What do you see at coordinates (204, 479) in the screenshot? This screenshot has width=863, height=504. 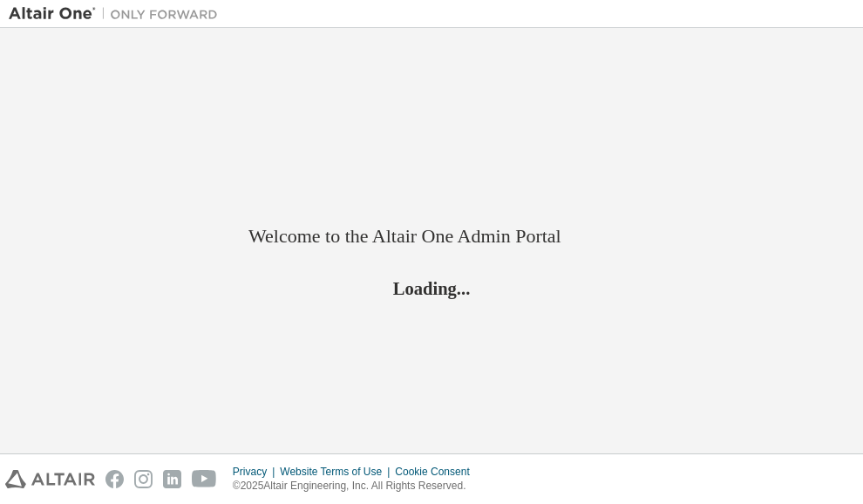 I see `img: youtube.svg` at bounding box center [204, 479].